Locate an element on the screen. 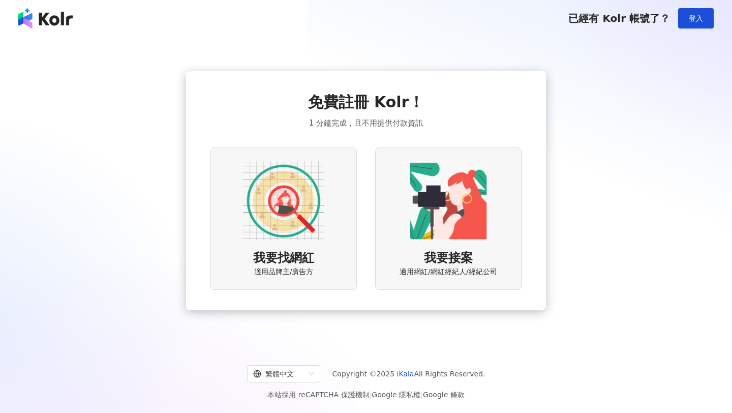  span: 適用網紅/網紅經紀人/經紀公司 is located at coordinates (448, 272).